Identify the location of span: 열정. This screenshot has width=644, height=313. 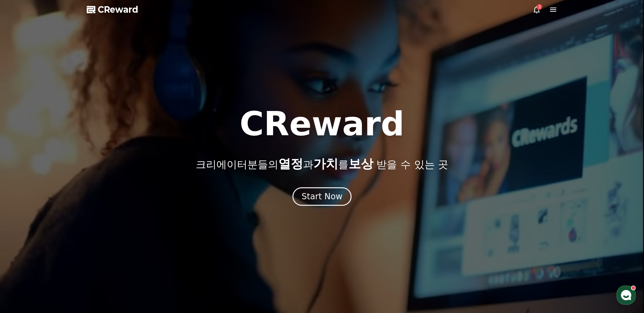
(291, 164).